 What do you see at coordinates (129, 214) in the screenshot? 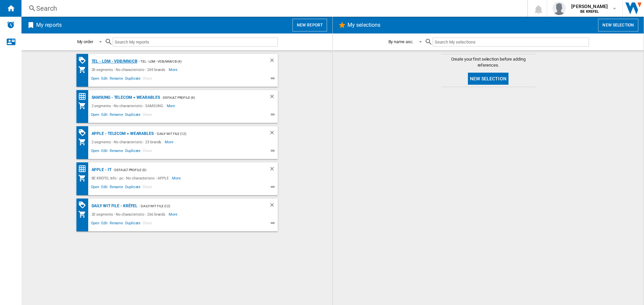
I see `div: 20 segments - No characteristic - 266 brands` at bounding box center [129, 214].